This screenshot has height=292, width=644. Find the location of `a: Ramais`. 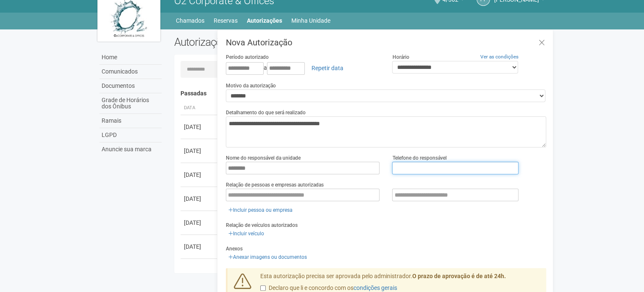

a: Ramais is located at coordinates (130, 121).